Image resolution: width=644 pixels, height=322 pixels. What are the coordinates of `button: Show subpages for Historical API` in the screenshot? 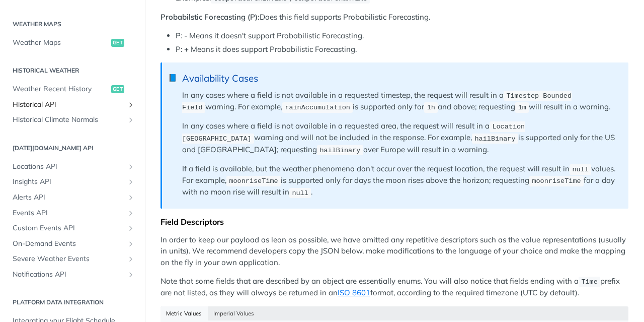 It's located at (131, 104).